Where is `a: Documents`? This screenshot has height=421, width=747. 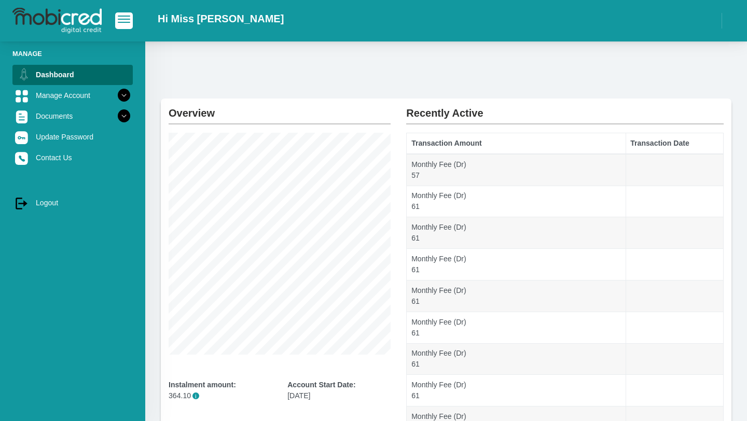
a: Documents is located at coordinates (73, 116).